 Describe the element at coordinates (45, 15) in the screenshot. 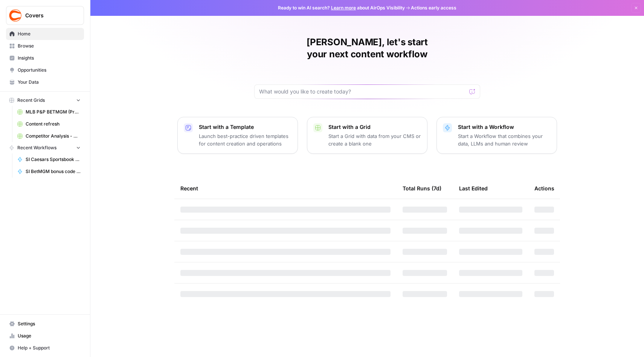

I see `button: Workspace: Covers` at that location.